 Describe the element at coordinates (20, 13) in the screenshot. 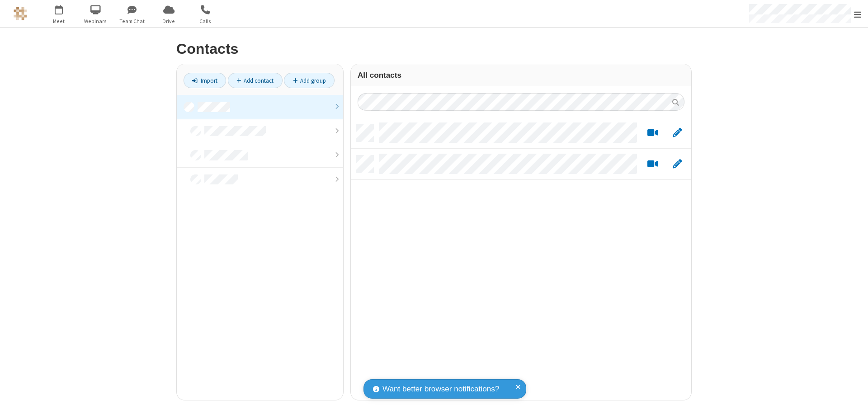

I see `img: QA Selenium DO NOT DELETE OR CHANGE` at that location.